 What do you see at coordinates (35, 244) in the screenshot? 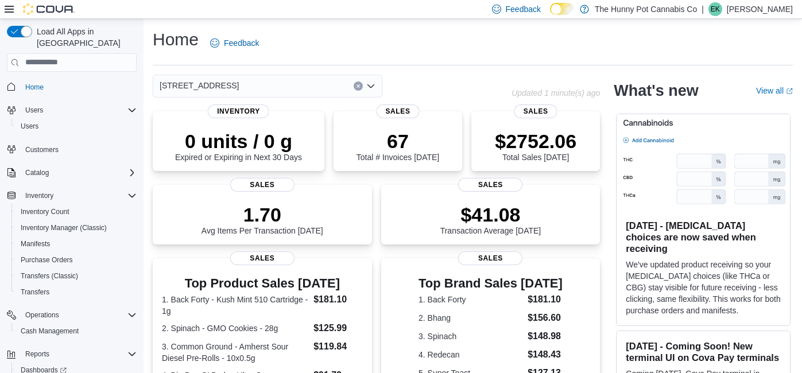
I see `a: Manifests` at bounding box center [35, 244].